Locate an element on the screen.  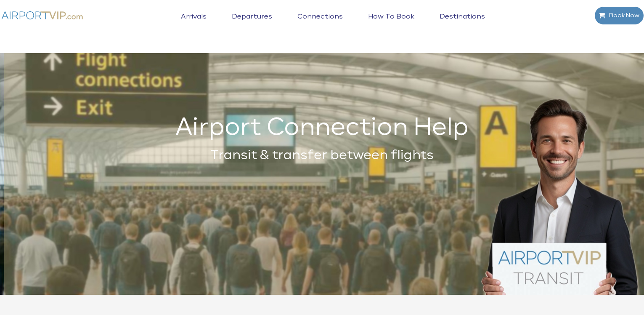
a: Connections is located at coordinates (320, 23).